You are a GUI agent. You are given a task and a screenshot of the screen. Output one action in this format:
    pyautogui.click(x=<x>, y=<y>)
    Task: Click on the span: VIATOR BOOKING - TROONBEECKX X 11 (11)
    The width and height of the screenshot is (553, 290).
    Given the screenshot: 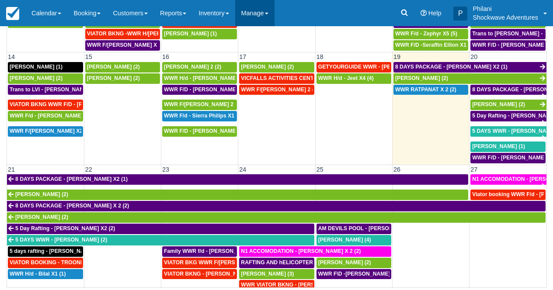 What is the action you would take?
    pyautogui.click(x=68, y=263)
    